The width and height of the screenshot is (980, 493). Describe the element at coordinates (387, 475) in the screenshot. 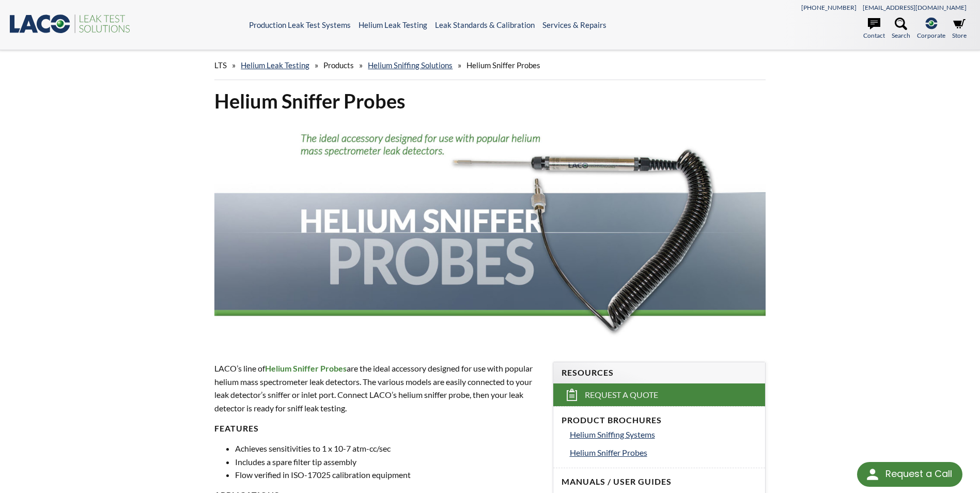

I see `li: Flow verified in ISO-17025 calibration equipment` at that location.